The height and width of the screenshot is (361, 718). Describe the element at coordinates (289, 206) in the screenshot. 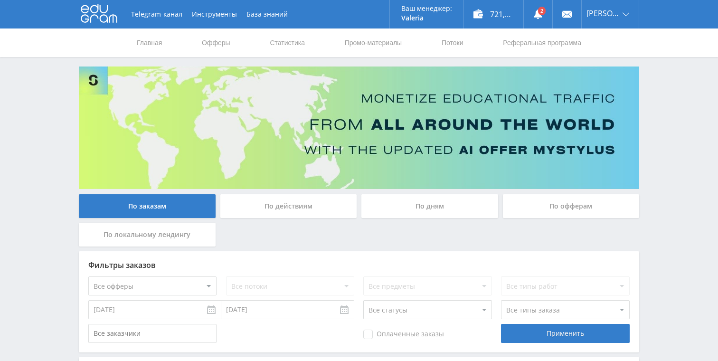

I see `div: По действиям` at that location.